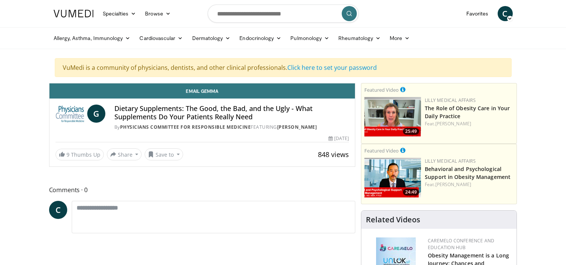 The image size is (566, 265). I want to click on span: G, so click(96, 114).